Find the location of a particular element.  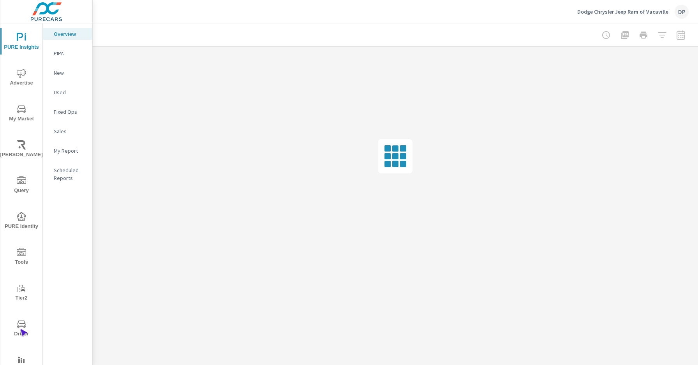

p: Fixed Ops is located at coordinates (70, 112).